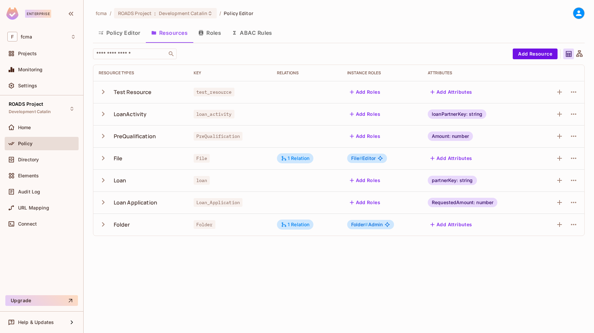 The height and width of the screenshot is (333, 594). Describe the element at coordinates (118, 158) in the screenshot. I see `div: File` at that location.